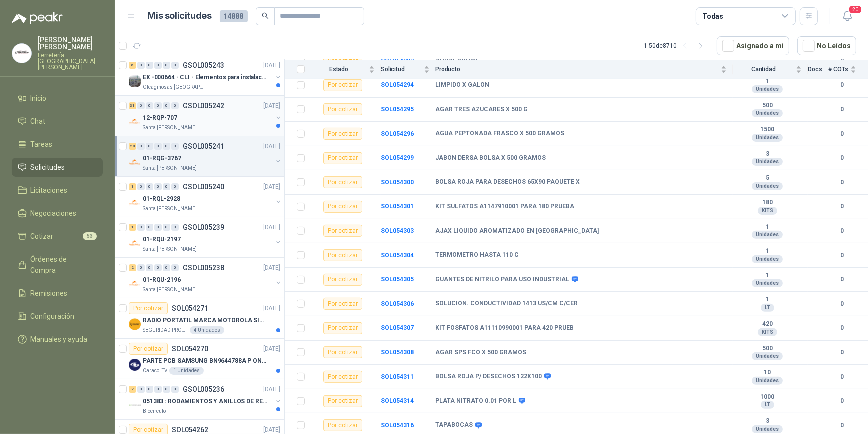 The image size is (868, 434). I want to click on a: Órdenes de Compra, so click(58, 264).